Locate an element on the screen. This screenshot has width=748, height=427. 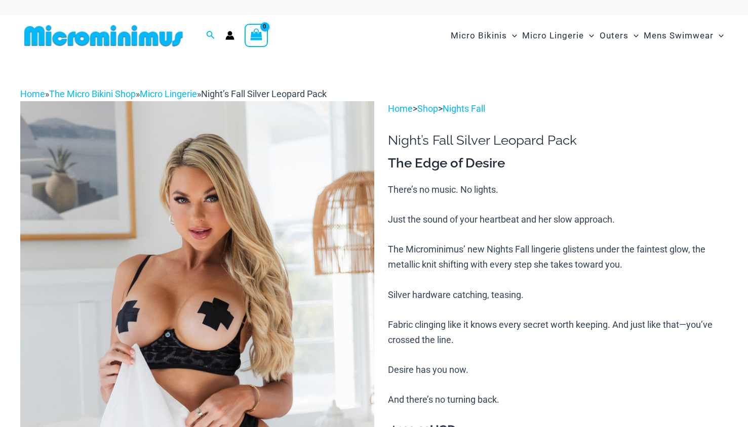
h1: Night’s Fall Silver Leopard Pack is located at coordinates (558, 140).